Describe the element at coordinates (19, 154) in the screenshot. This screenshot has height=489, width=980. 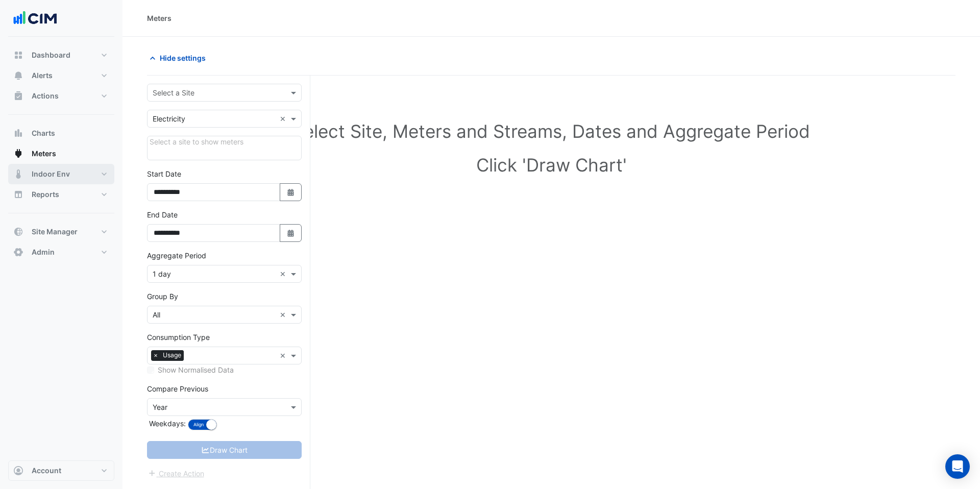
I see `app-icon: Meters` at that location.